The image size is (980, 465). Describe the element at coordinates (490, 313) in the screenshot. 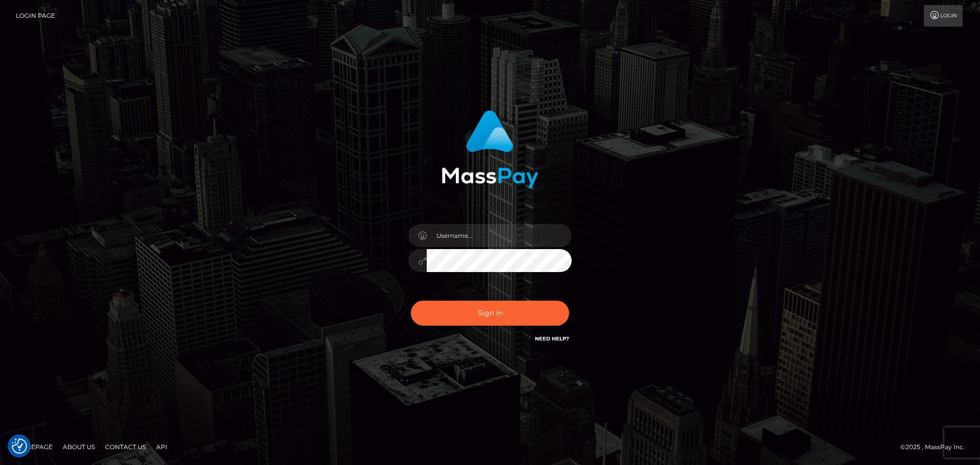

I see `button: Sign in` at that location.